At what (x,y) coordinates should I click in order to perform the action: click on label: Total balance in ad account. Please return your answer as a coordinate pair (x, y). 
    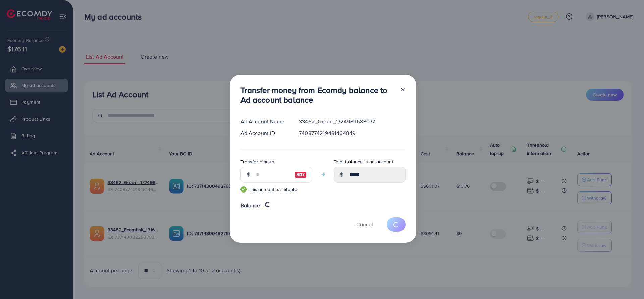
    Looking at the image, I should click on (364, 162).